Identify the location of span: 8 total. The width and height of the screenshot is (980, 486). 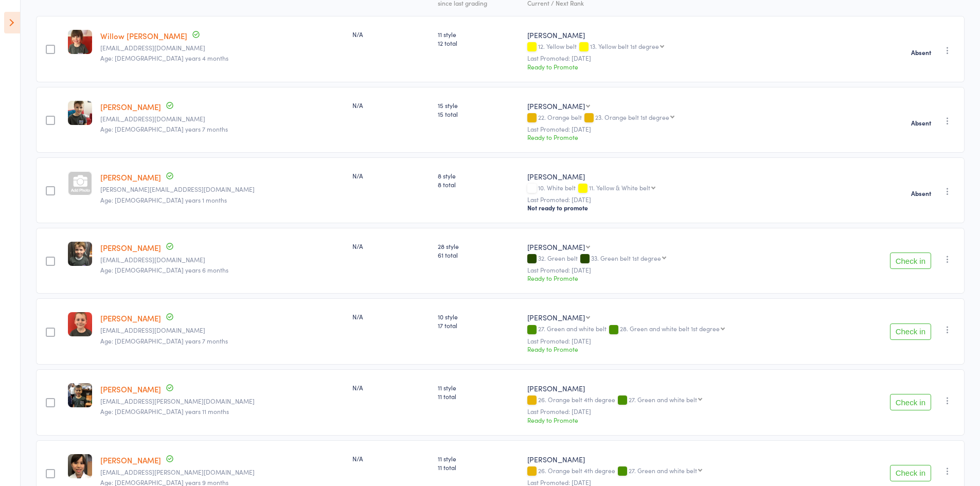
(478, 184).